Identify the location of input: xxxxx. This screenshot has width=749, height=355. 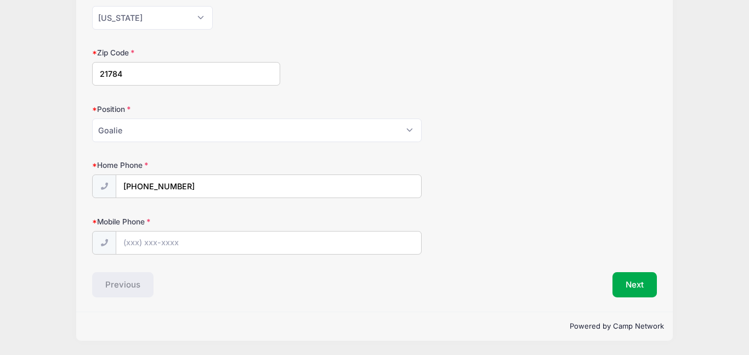
(186, 73).